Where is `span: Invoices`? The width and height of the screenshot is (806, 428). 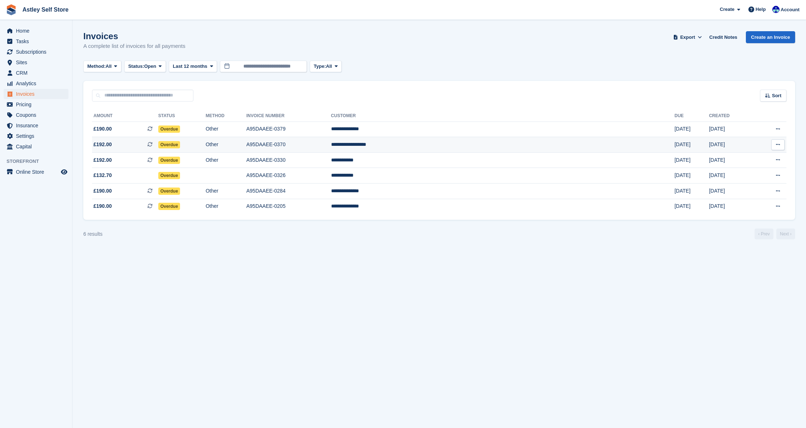
span: Invoices is located at coordinates (38, 94).